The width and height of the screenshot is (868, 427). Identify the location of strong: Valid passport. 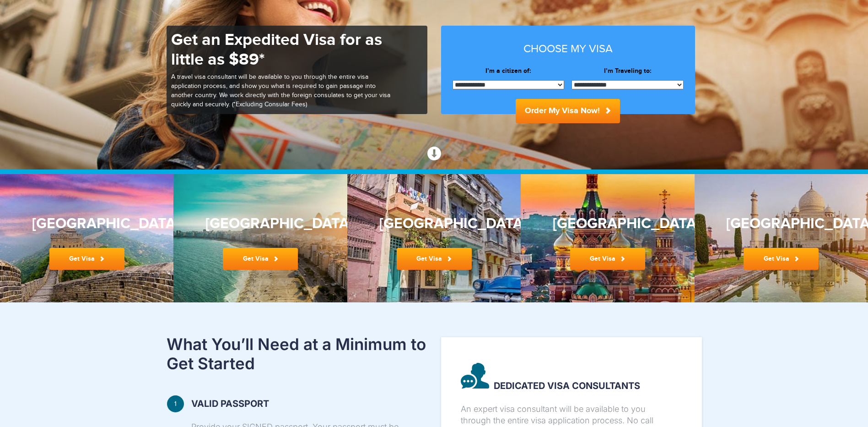
(303, 404).